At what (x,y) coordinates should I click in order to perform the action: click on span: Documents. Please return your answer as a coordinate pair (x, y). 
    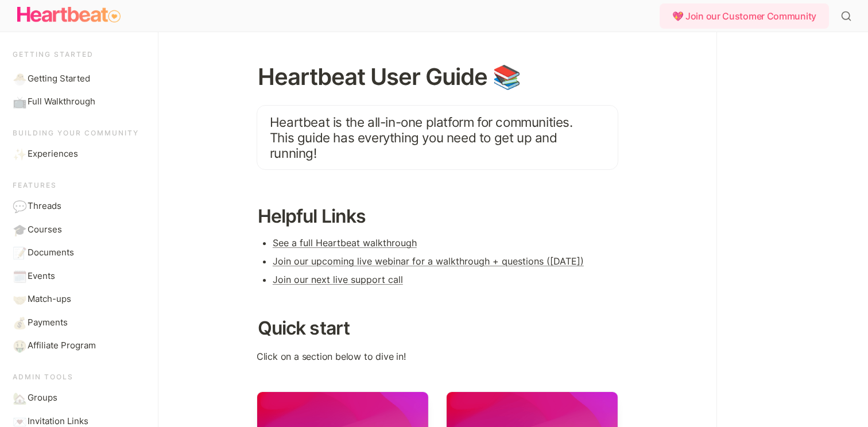
    Looking at the image, I should click on (51, 252).